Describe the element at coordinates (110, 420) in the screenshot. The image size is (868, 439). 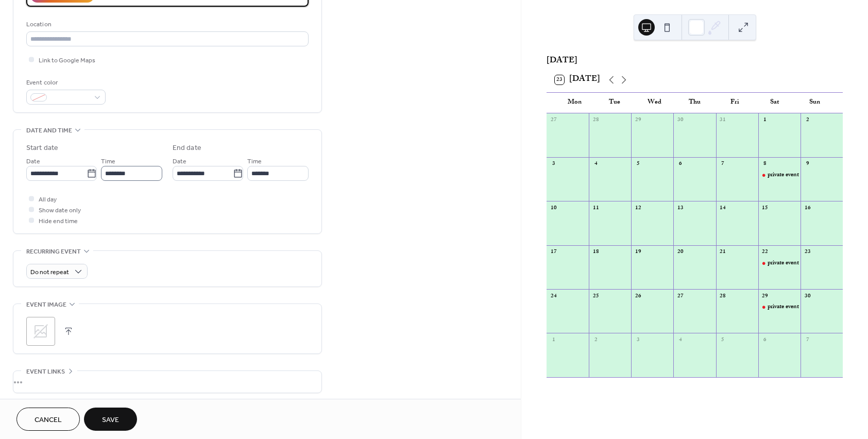
I see `span: Save` at that location.